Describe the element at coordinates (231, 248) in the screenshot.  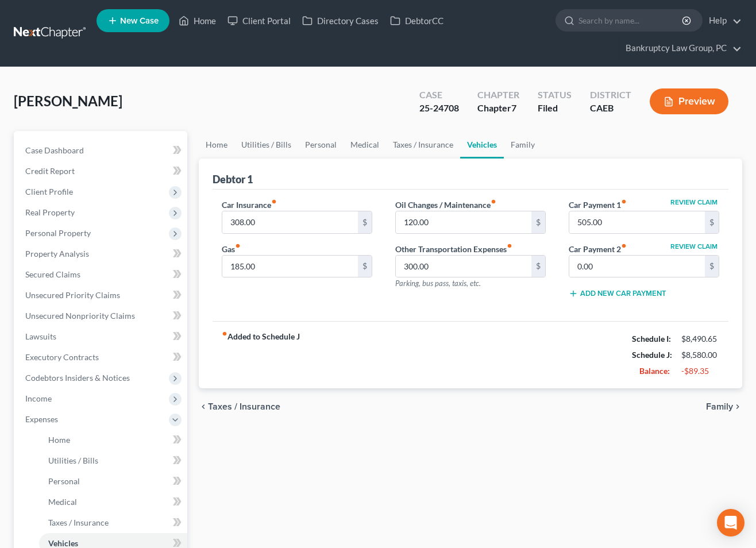
I see `label: Gas` at that location.